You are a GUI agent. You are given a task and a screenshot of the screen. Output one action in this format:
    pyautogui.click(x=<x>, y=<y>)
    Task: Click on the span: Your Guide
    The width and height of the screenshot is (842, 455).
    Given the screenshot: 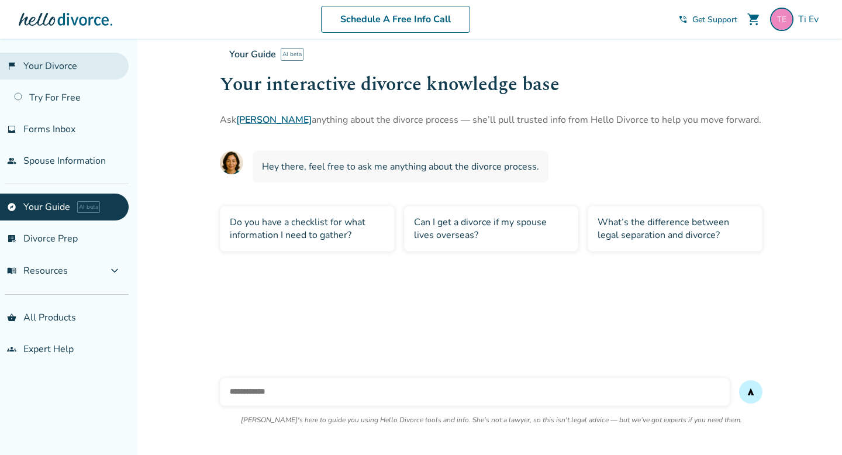 What is the action you would take?
    pyautogui.click(x=253, y=54)
    